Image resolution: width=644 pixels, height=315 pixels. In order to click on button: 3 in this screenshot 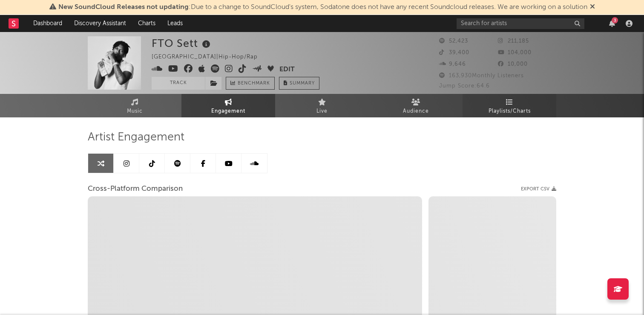, I will do `click(612, 23)`.